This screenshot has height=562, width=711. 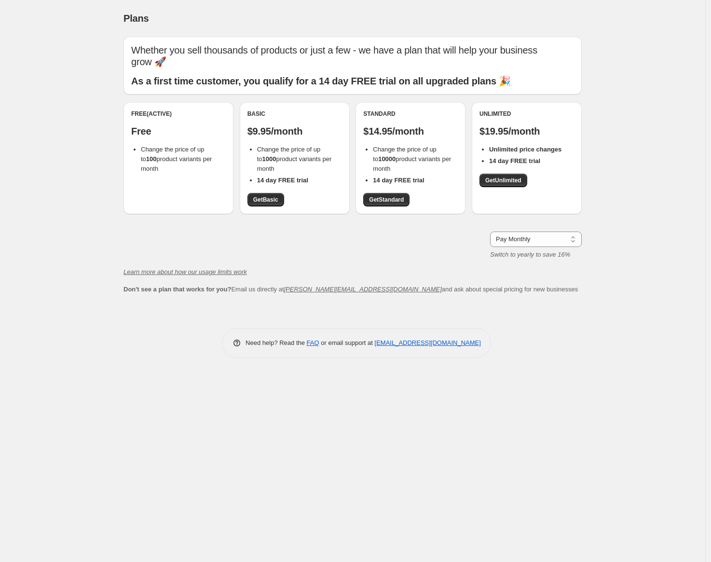 I want to click on span: Get Standard, so click(x=386, y=200).